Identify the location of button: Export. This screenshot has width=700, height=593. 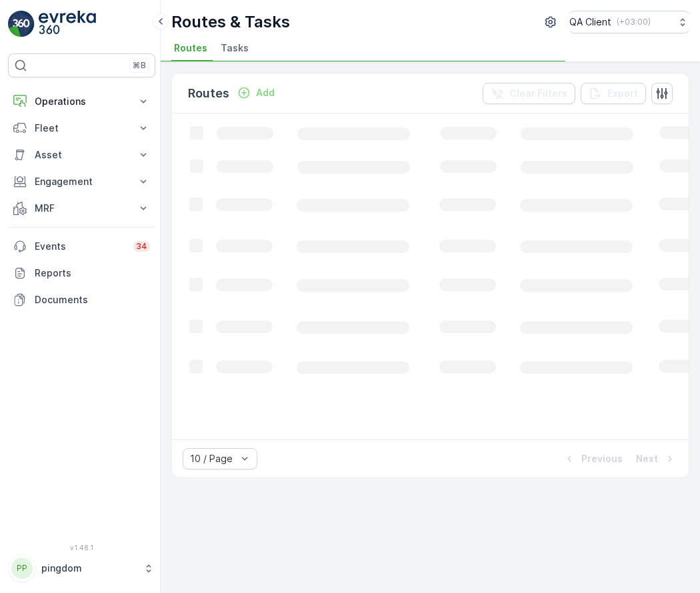
(614, 94).